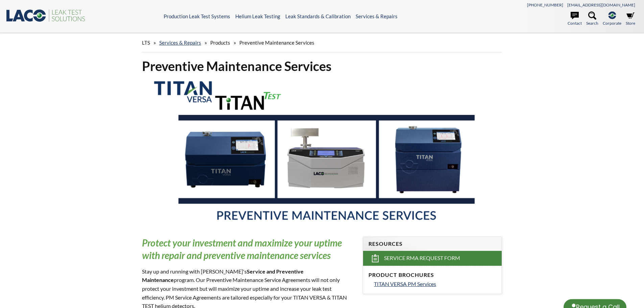 The width and height of the screenshot is (644, 308). Describe the element at coordinates (432, 258) in the screenshot. I see `a: Service RMA Request Form` at that location.